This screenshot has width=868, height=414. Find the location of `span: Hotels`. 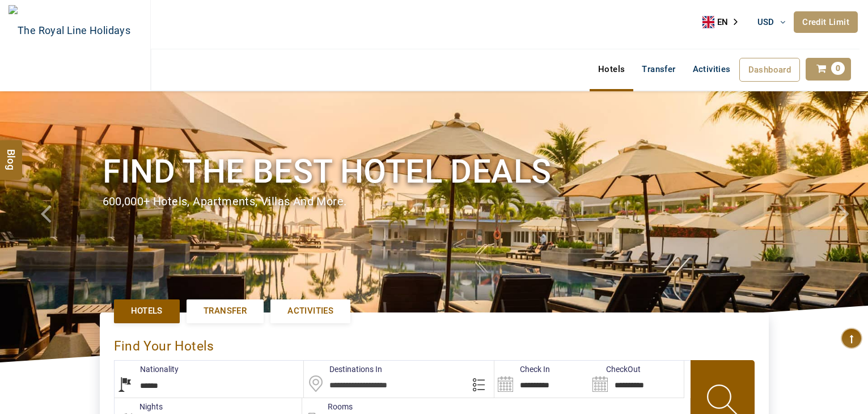

span: Hotels is located at coordinates (147, 311).